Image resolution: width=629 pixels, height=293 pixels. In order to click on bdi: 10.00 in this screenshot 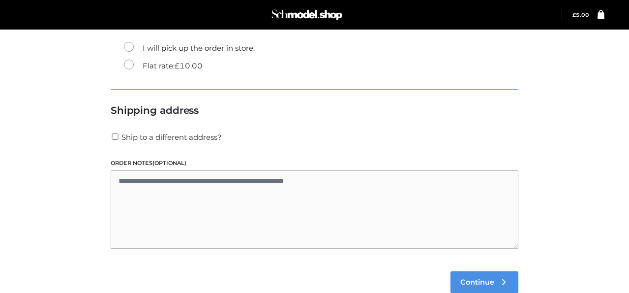, I will do `click(188, 65)`.